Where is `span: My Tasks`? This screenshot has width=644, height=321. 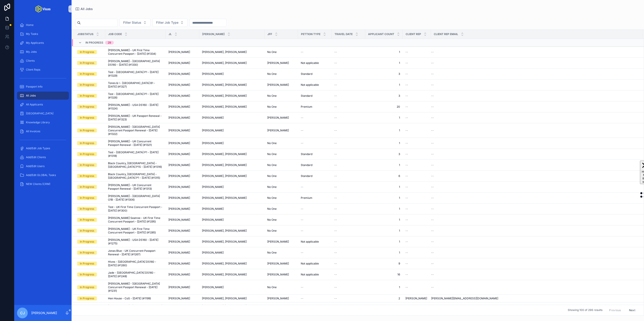
span: My Tasks is located at coordinates (32, 34).